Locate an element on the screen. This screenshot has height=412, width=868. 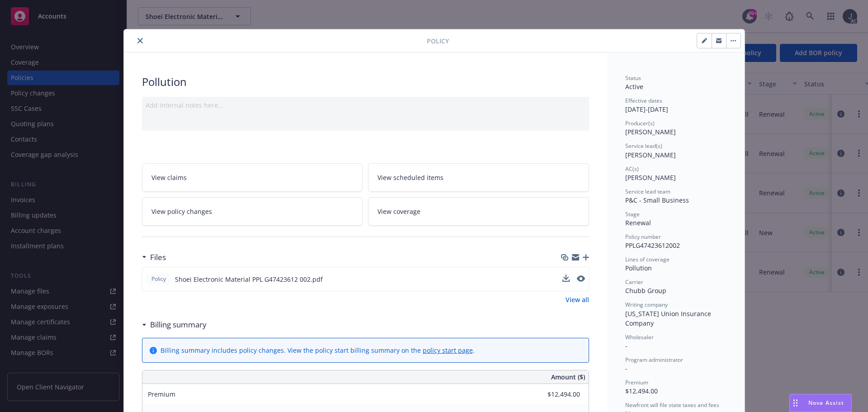
span: View scheduled items is located at coordinates (410, 177).